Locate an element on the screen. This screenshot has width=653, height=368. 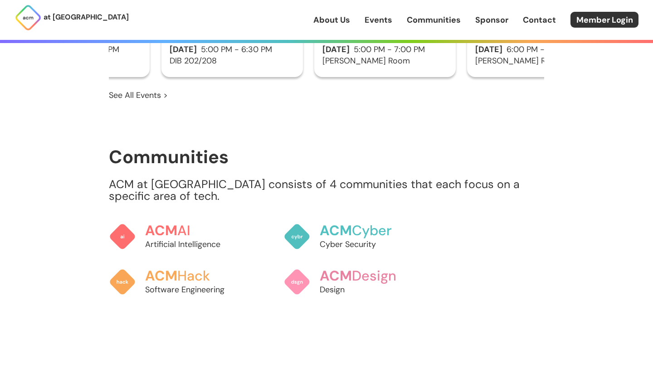
a: ACMDesignDesign is located at coordinates (349, 282).